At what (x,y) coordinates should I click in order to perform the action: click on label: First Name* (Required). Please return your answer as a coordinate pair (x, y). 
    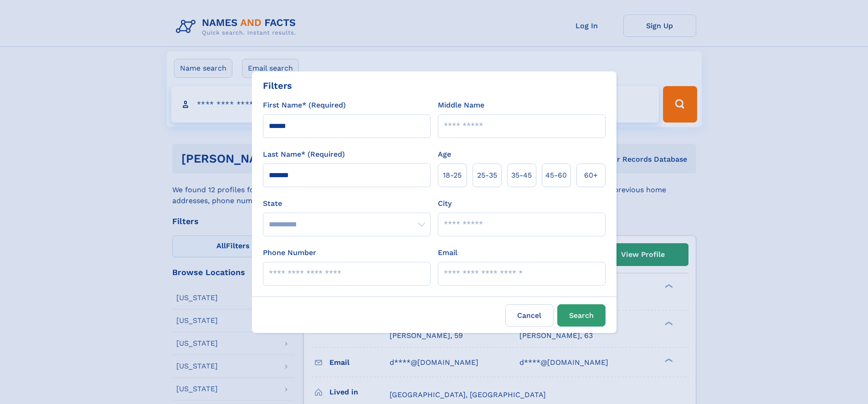
    Looking at the image, I should click on (304, 105).